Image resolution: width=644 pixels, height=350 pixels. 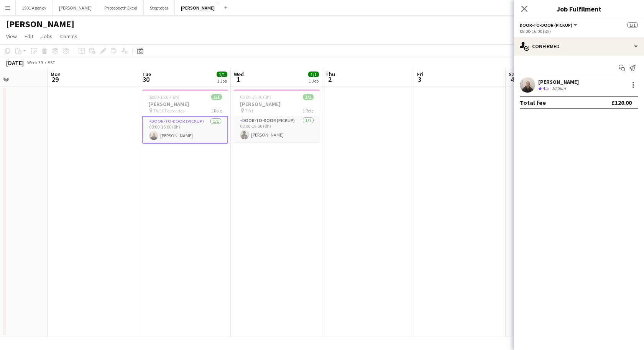 I want to click on span: Jobs, so click(x=47, y=37).